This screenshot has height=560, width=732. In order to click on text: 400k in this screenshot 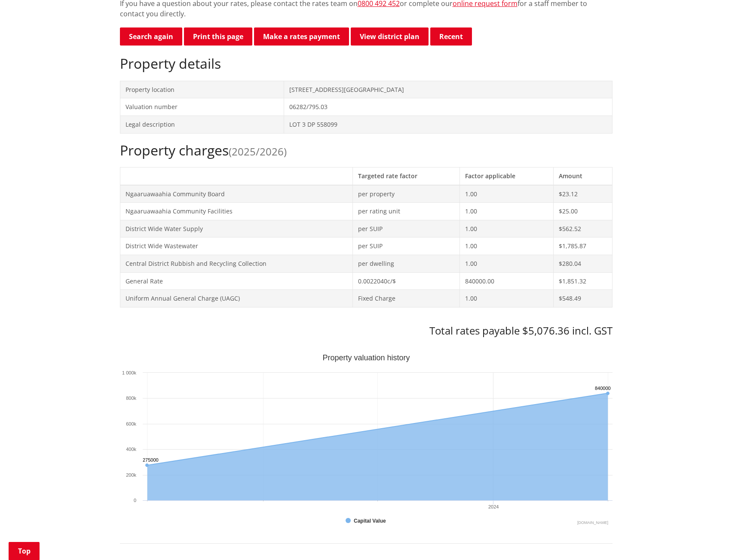, I will do `click(131, 449)`.